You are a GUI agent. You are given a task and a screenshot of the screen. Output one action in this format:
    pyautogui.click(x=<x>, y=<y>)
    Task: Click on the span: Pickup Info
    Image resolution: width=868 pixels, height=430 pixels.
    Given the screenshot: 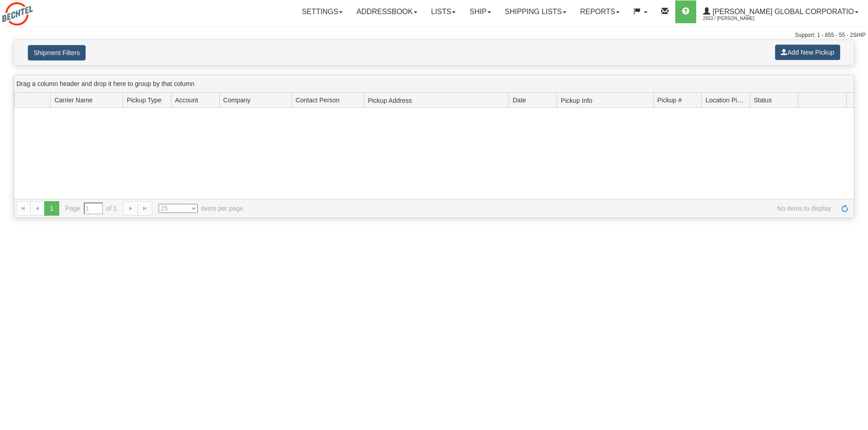 What is the action you would take?
    pyautogui.click(x=607, y=100)
    